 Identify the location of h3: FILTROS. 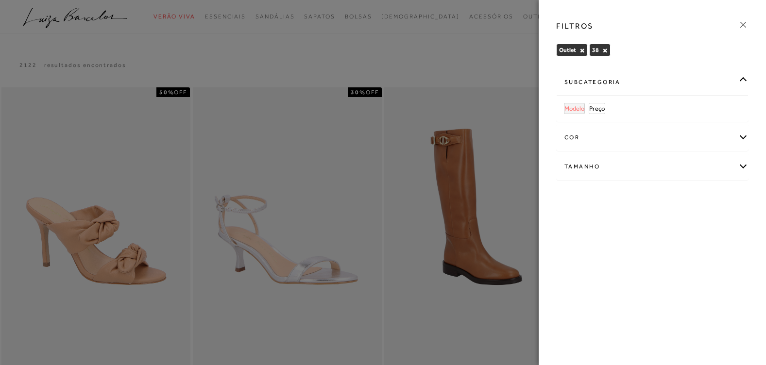
(574, 26).